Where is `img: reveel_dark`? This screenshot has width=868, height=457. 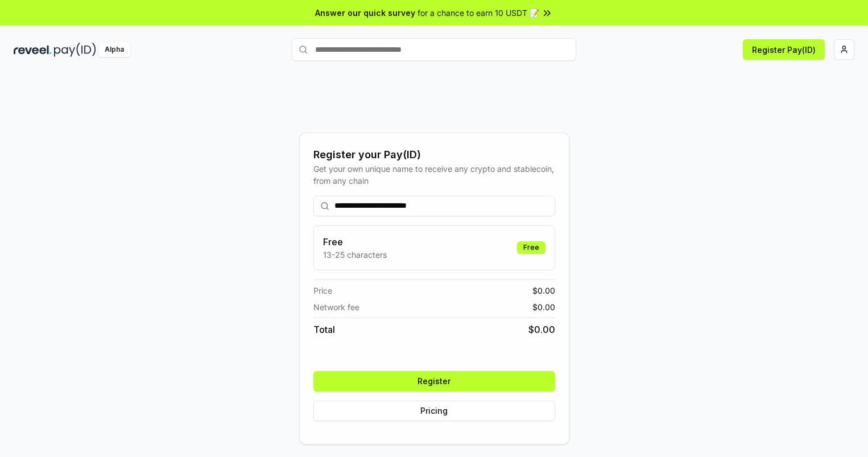
img: reveel_dark is located at coordinates (32, 49).